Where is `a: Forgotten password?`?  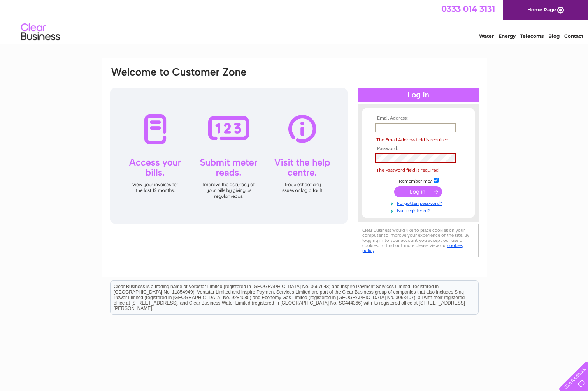
a: Forgotten password? is located at coordinates (419, 202).